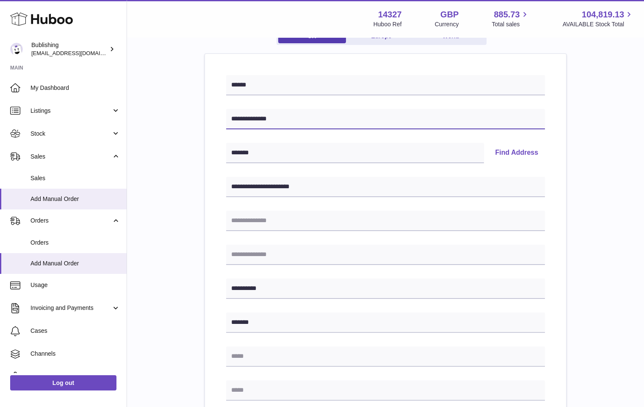 This screenshot has height=407, width=644. I want to click on a: 104,819.13 AVAILABLE Stock Total, so click(598, 19).